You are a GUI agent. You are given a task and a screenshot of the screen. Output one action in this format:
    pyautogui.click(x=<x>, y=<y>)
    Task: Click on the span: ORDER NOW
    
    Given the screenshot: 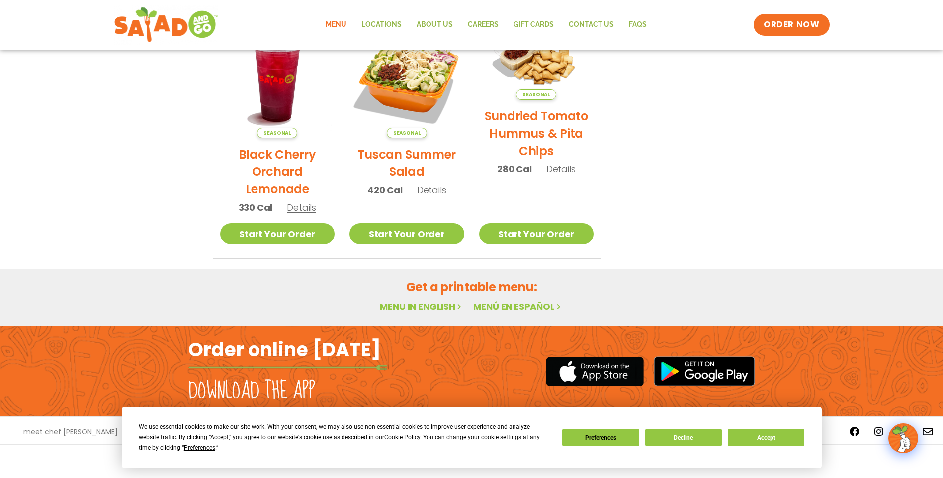 What is the action you would take?
    pyautogui.click(x=791, y=25)
    